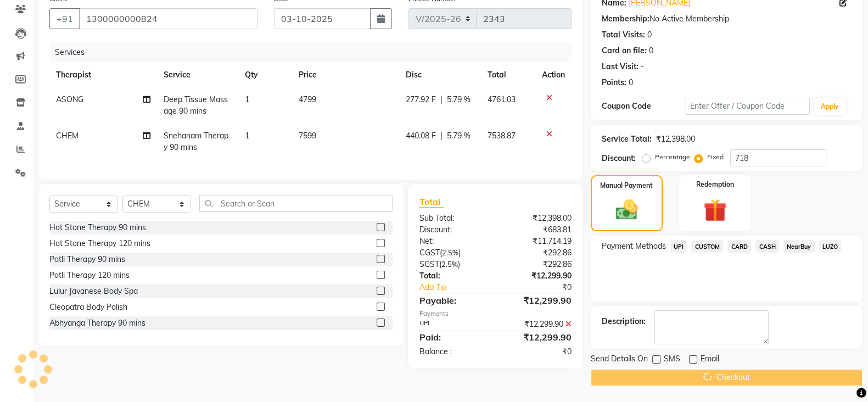  I want to click on div: No Active Membership, so click(726, 19).